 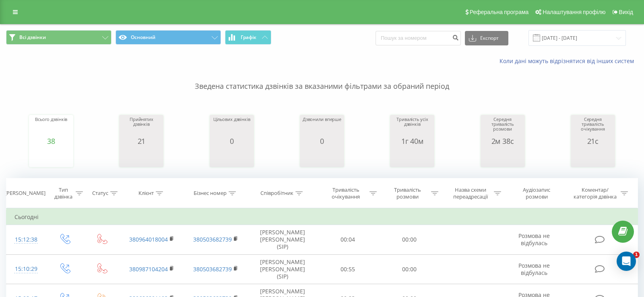 What do you see at coordinates (26, 269) in the screenshot?
I see `div: 15:10:29` at bounding box center [26, 269].